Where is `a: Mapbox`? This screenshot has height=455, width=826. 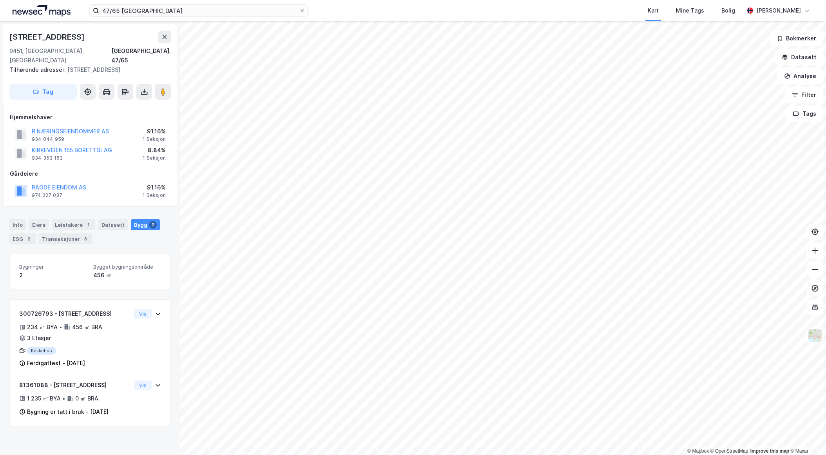
a: Mapbox is located at coordinates (698, 451).